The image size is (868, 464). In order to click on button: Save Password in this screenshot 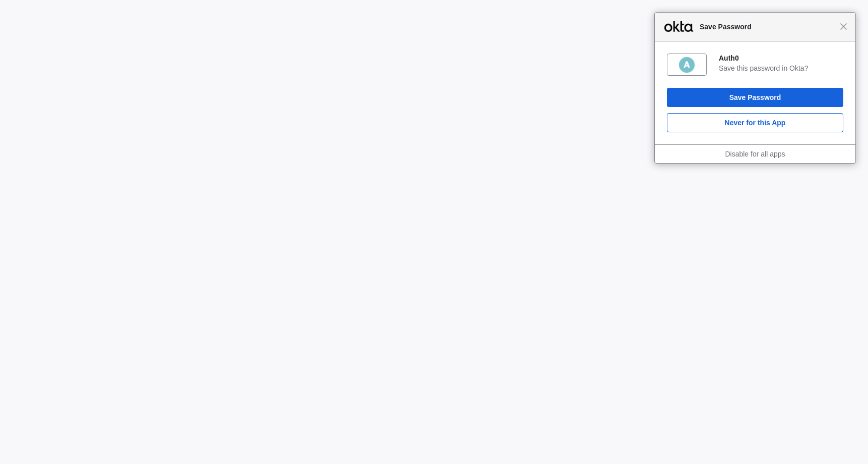, I will do `click(755, 97)`.